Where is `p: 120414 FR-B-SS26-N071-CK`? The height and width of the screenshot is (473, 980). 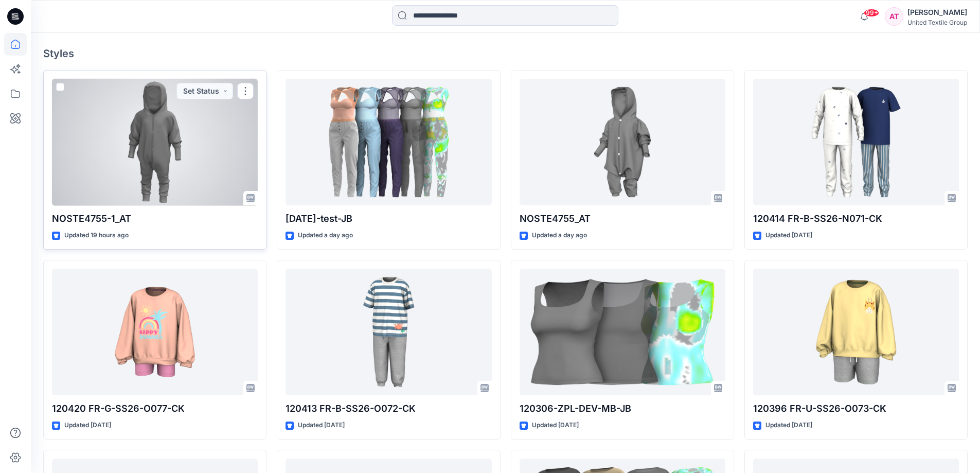 p: 120414 FR-B-SS26-N071-CK is located at coordinates (856, 218).